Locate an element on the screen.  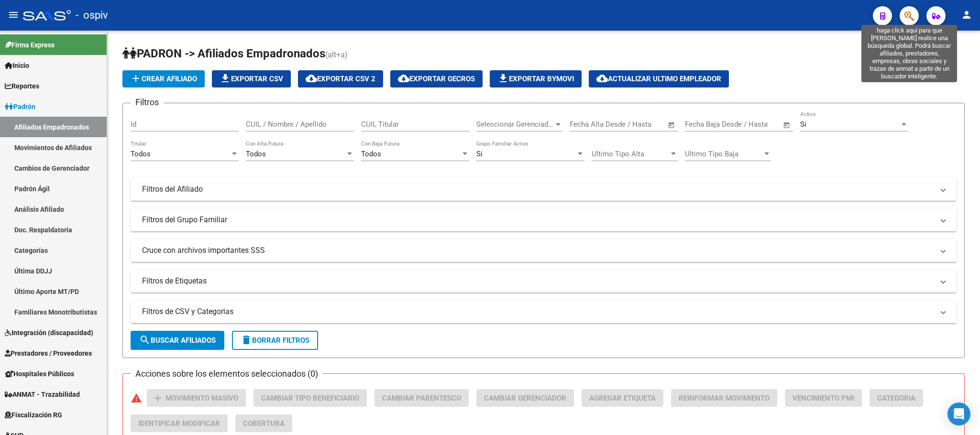
span: Movimiento Masivo is located at coordinates (202, 398).